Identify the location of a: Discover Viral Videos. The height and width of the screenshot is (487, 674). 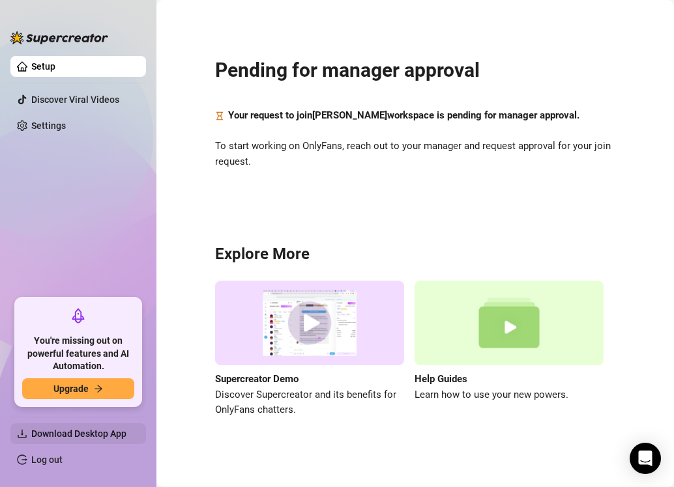
(75, 100).